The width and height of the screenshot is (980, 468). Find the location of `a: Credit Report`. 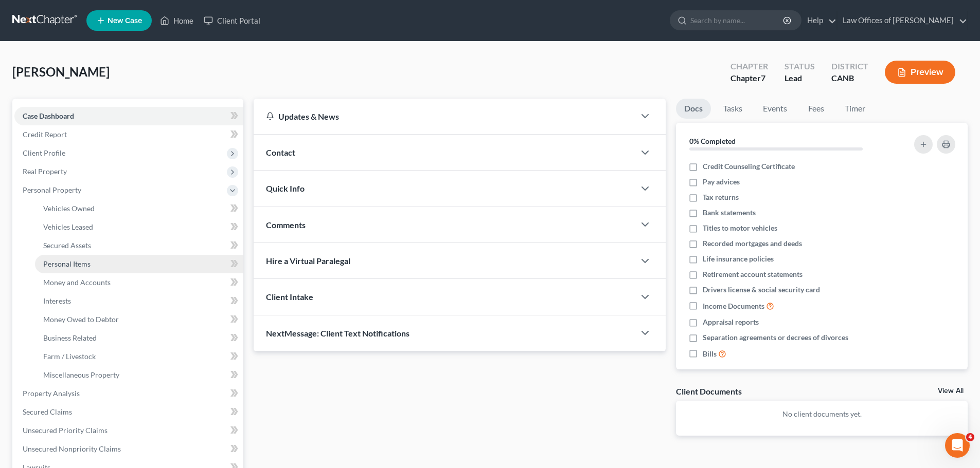

a: Credit Report is located at coordinates (129, 135).